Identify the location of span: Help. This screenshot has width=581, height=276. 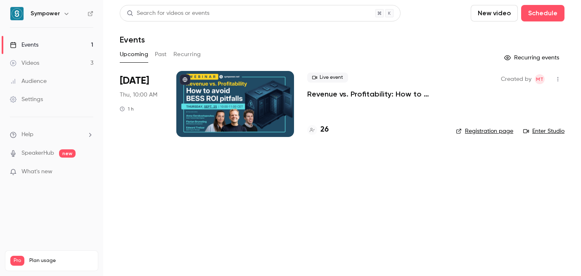
(27, 135).